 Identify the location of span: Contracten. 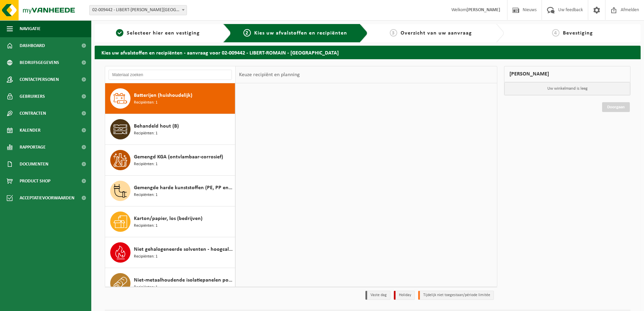
(33, 114).